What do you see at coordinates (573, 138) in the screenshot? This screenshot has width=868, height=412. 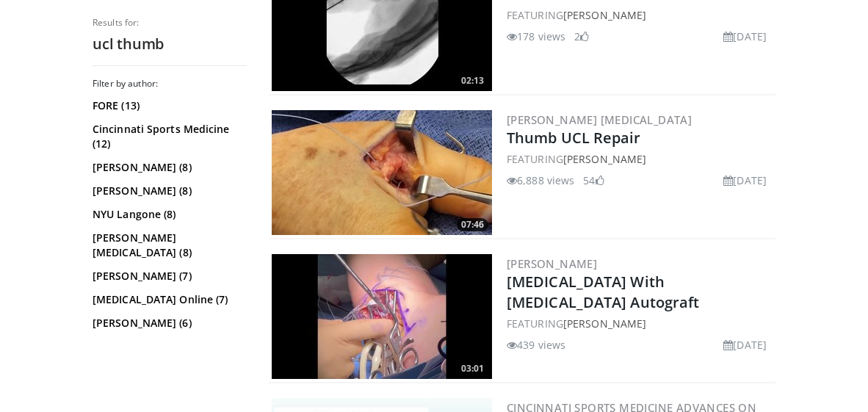 I see `a: Thumb UCL Repair` at bounding box center [573, 138].